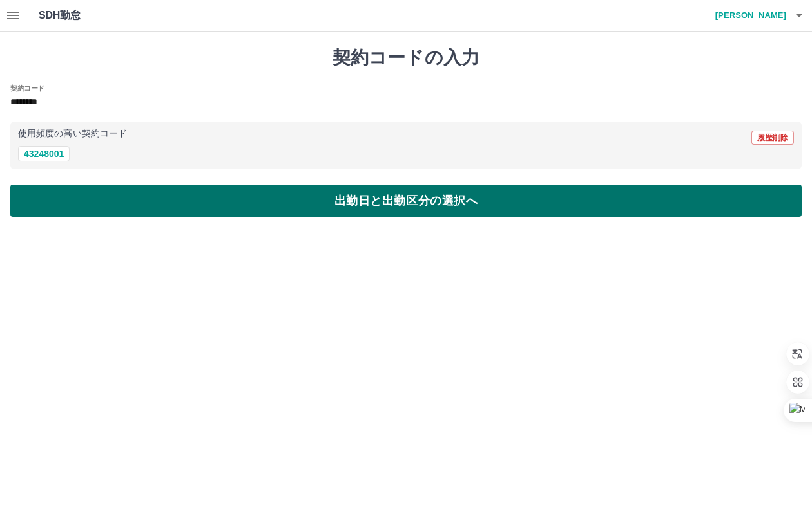 The image size is (812, 532). What do you see at coordinates (43, 154) in the screenshot?
I see `button: 43248001` at bounding box center [43, 154].